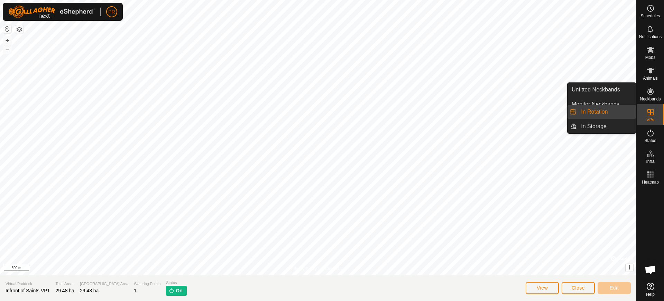 This screenshot has width=664, height=301. Describe the element at coordinates (594, 126) in the screenshot. I see `span: In Storage` at that location.